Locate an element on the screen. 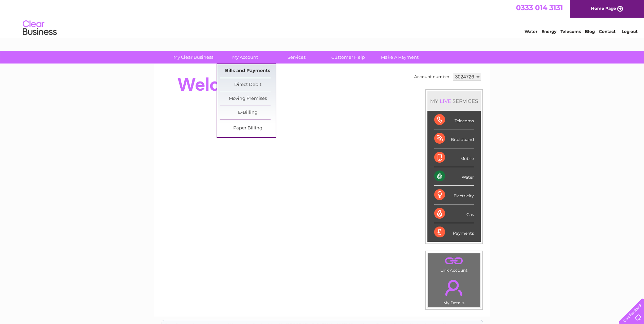 The image size is (644, 324). td: Account number is located at coordinates (432, 77).